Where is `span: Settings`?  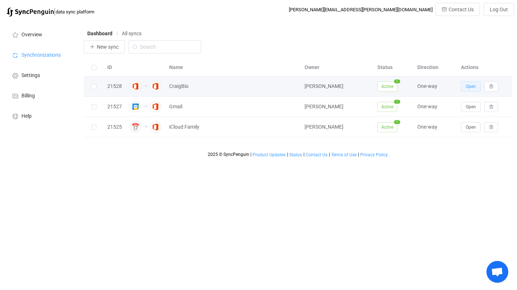
span: Settings is located at coordinates (31, 76).